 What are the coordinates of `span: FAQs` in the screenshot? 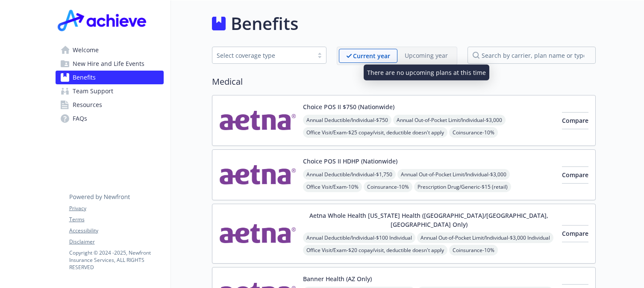 It's located at (80, 118).